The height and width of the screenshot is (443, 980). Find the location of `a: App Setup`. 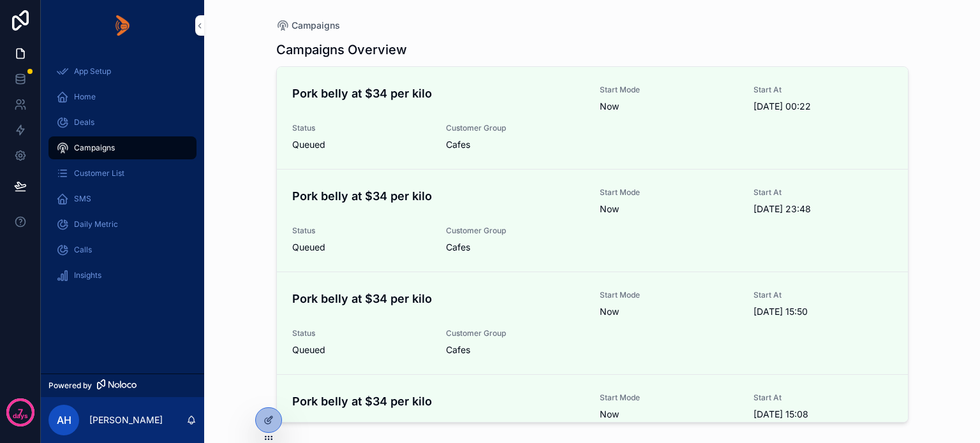

a: App Setup is located at coordinates (123, 71).